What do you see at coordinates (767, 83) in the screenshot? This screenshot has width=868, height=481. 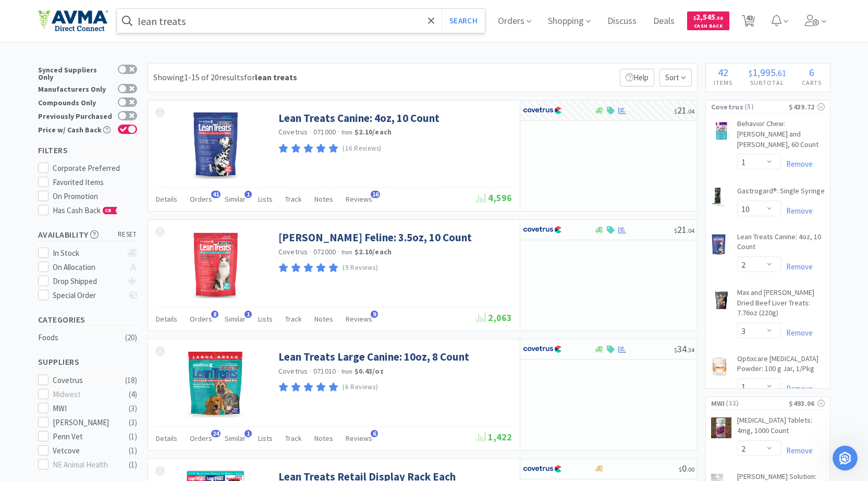 I see `h4: Subtotal` at bounding box center [767, 83].